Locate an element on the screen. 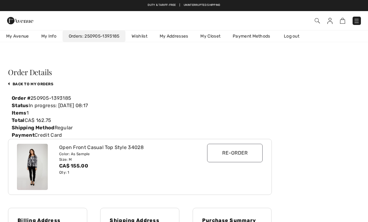 Image resolution: width=368 pixels, height=222 pixels. a: Duty & tariff-free | Uninterrupted shipping is located at coordinates (184, 5).